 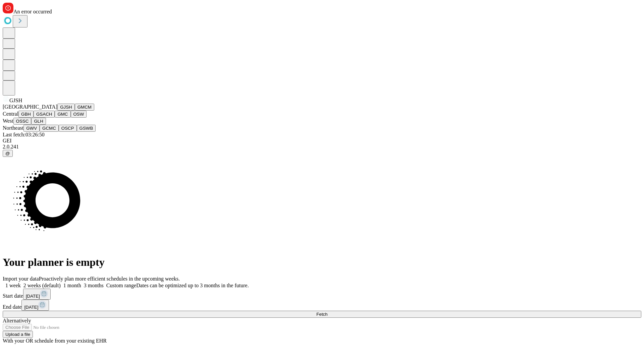 What do you see at coordinates (109, 278) in the screenshot?
I see `span: Proactively plan more efficient schedules in the upcoming weeks.` at bounding box center [109, 278].